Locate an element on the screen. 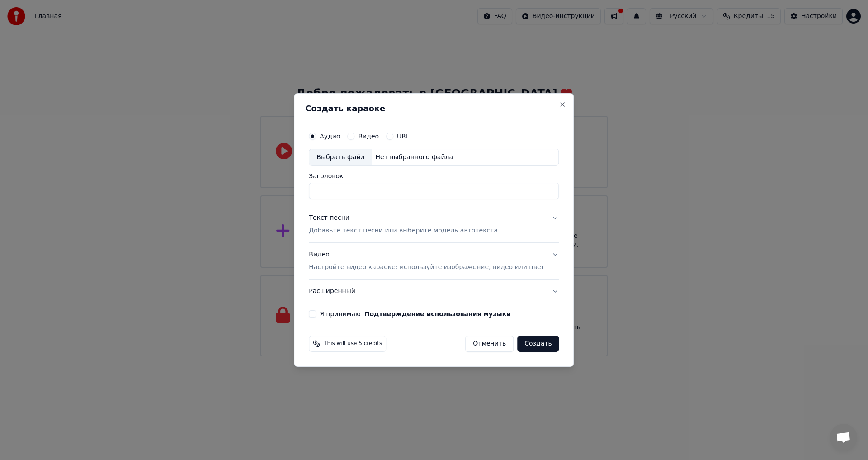  p: Добавьте текст песни или выберите модель автотекста is located at coordinates (403, 231).